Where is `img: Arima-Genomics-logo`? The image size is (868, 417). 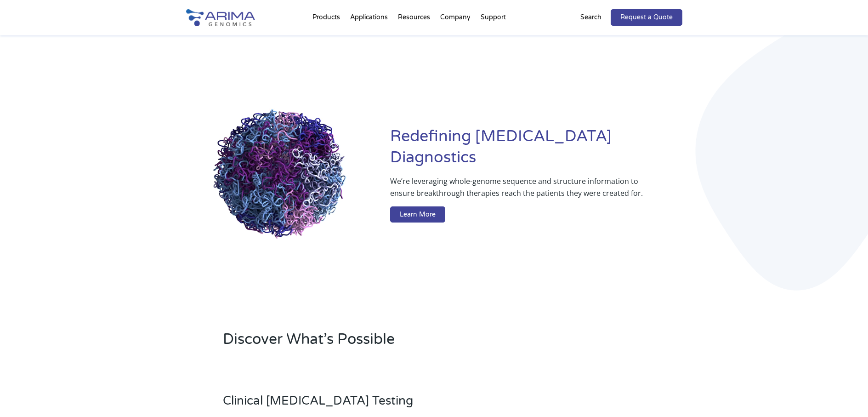
img: Arima-Genomics-logo is located at coordinates (221, 18).